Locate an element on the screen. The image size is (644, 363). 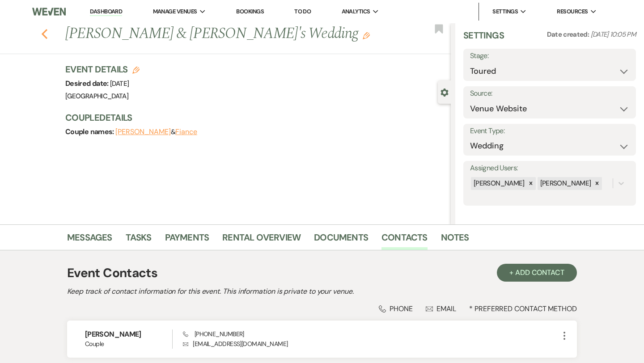
a: Notes is located at coordinates (455, 240).